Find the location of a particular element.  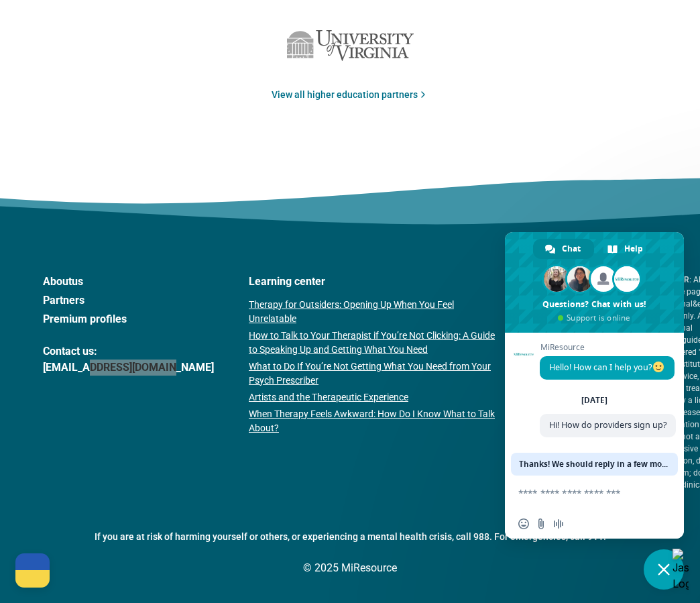

span: Send a file is located at coordinates (541, 524).